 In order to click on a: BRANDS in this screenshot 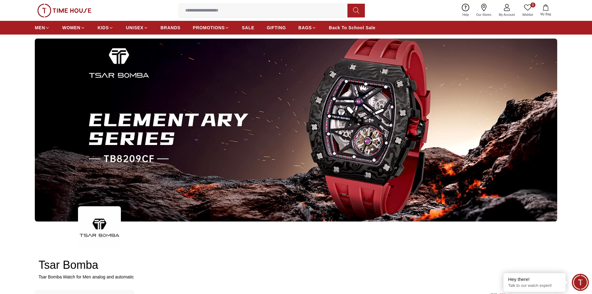, I will do `click(171, 28)`.